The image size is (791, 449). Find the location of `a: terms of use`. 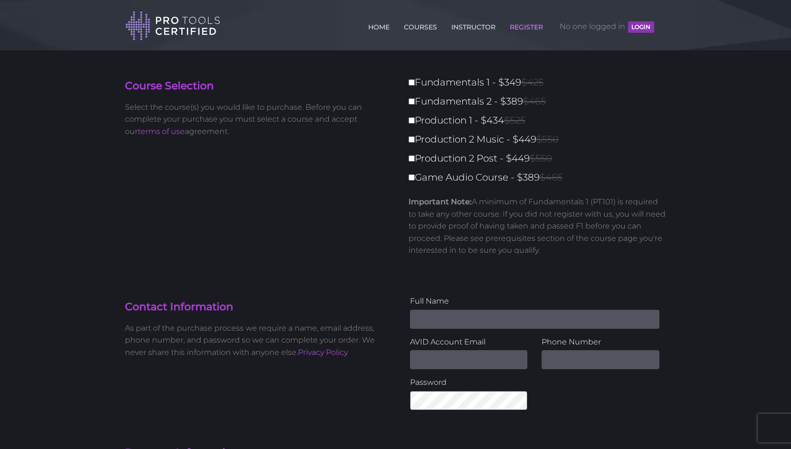

a: terms of use is located at coordinates (161, 131).